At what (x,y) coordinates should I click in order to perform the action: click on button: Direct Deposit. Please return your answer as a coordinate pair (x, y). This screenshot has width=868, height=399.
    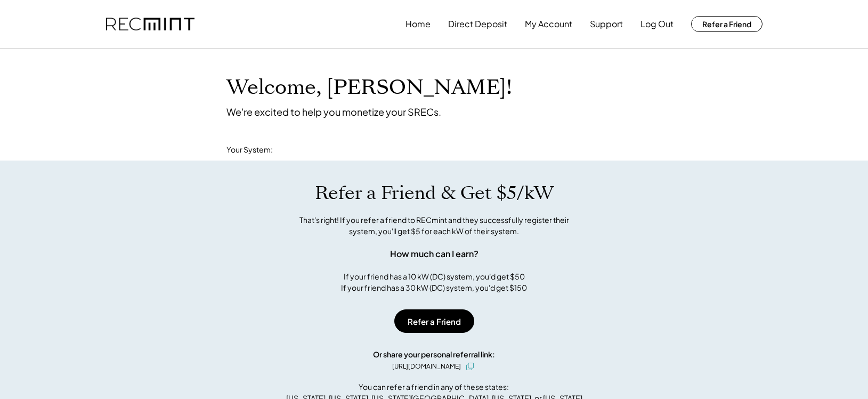
    Looking at the image, I should click on (477, 24).